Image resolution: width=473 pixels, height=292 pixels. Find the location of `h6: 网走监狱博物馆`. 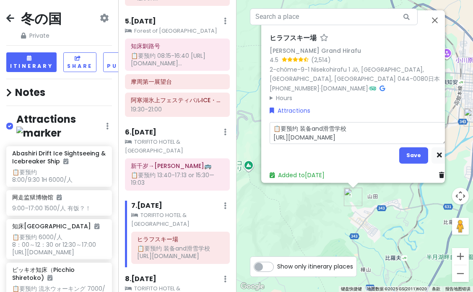

h6: 网走监狱博物馆 is located at coordinates (37, 198).